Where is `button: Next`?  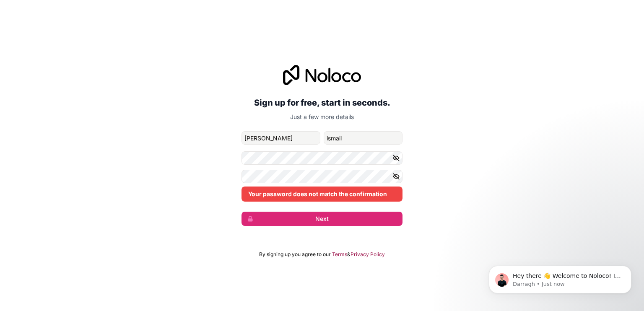
button: Next is located at coordinates (322, 219).